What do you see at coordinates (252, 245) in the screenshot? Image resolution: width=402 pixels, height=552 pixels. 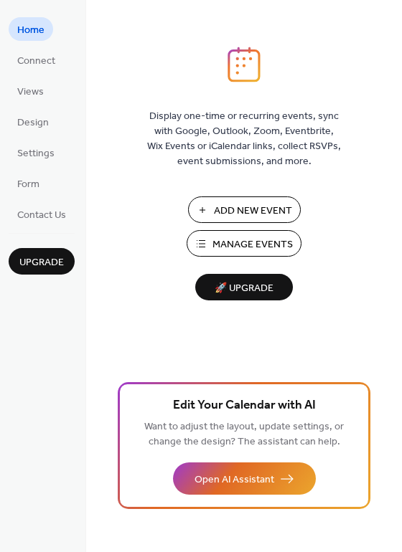 I see `span: Manage Events` at bounding box center [252, 245].